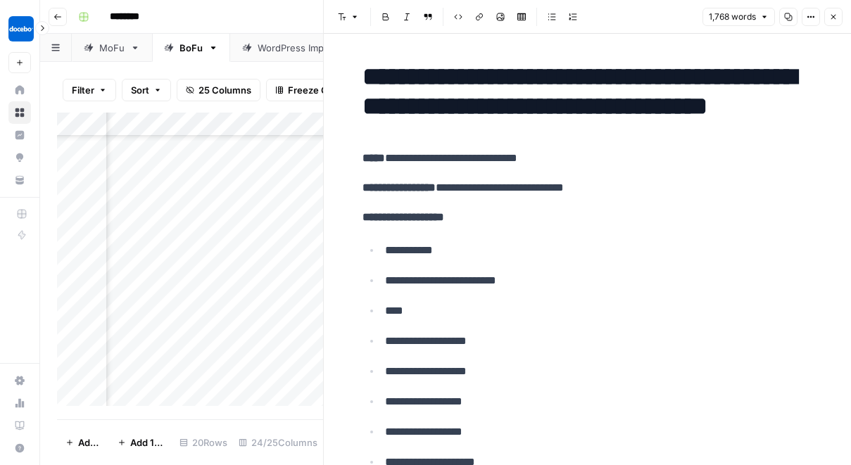  What do you see at coordinates (191, 48) in the screenshot?
I see `a: BoFu` at bounding box center [191, 48].